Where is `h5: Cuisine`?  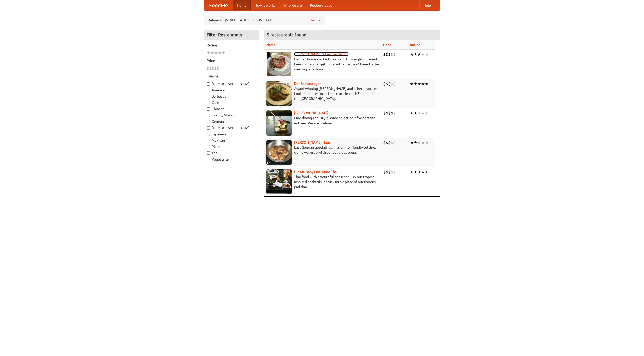 h5: Cuisine is located at coordinates (231, 76).